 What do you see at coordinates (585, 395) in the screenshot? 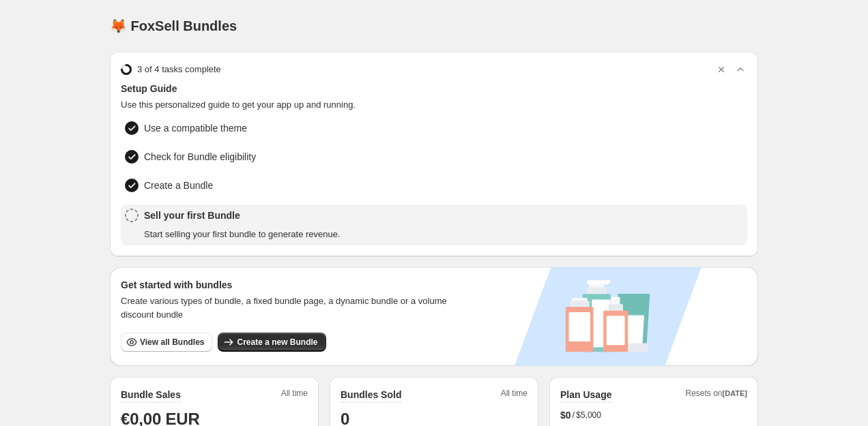
I see `h2: Plan Usage` at bounding box center [585, 395].